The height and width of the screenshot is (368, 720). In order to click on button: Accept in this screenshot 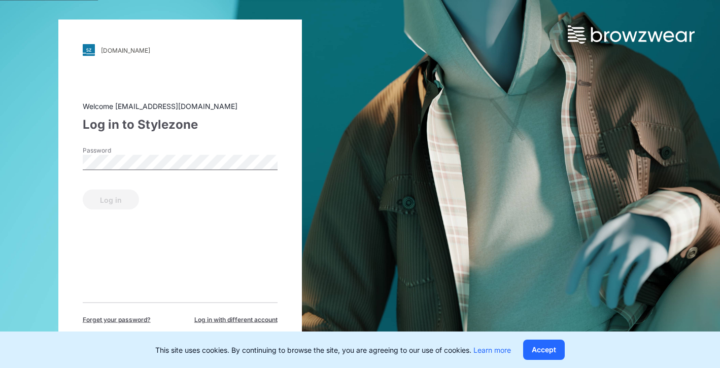, I will do `click(544, 350)`.